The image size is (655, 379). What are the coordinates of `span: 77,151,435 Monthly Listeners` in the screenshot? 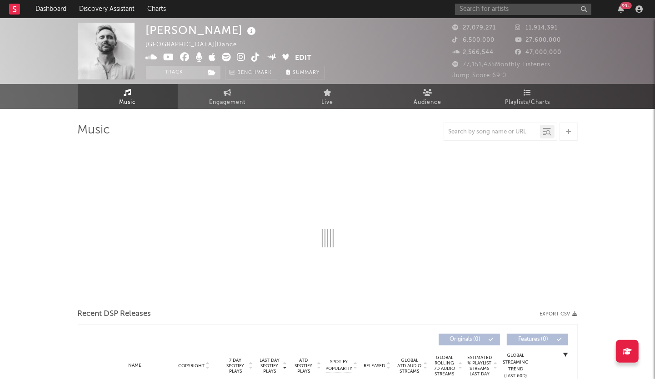 It's located at (502, 65).